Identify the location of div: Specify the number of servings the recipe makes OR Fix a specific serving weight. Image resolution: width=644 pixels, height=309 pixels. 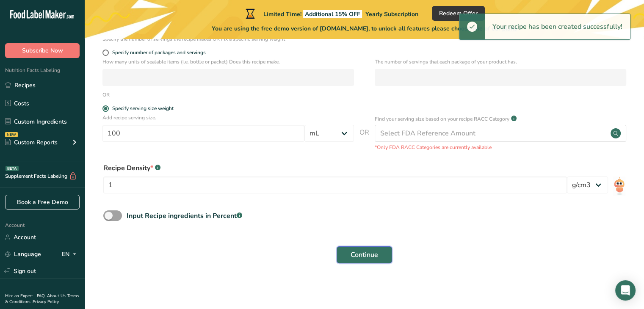
(228, 39).